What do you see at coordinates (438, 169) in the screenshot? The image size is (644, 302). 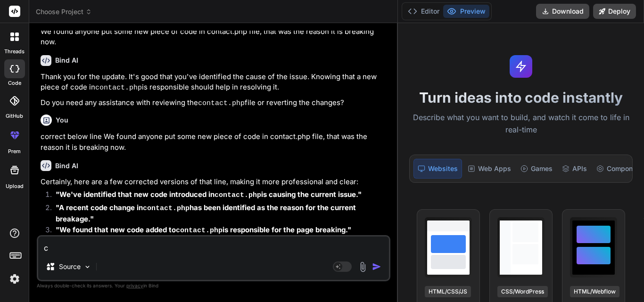 I see `div: Websites` at bounding box center [438, 169].